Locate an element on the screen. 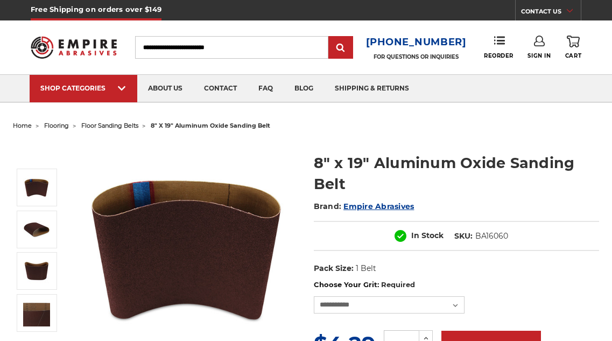 The image size is (612, 341). a: home is located at coordinates (22, 125).